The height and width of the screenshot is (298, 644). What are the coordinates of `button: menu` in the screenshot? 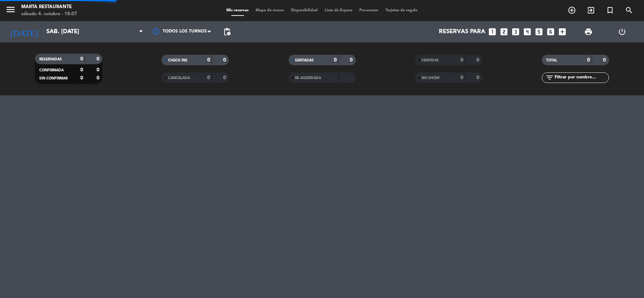 It's located at (11, 11).